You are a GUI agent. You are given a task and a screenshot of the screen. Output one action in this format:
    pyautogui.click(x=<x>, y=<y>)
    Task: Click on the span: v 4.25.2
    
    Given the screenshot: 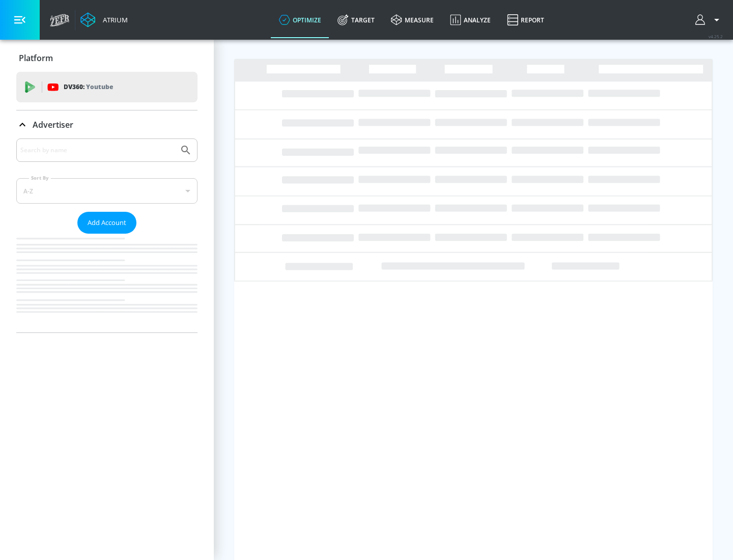 What is the action you would take?
    pyautogui.click(x=715, y=36)
    